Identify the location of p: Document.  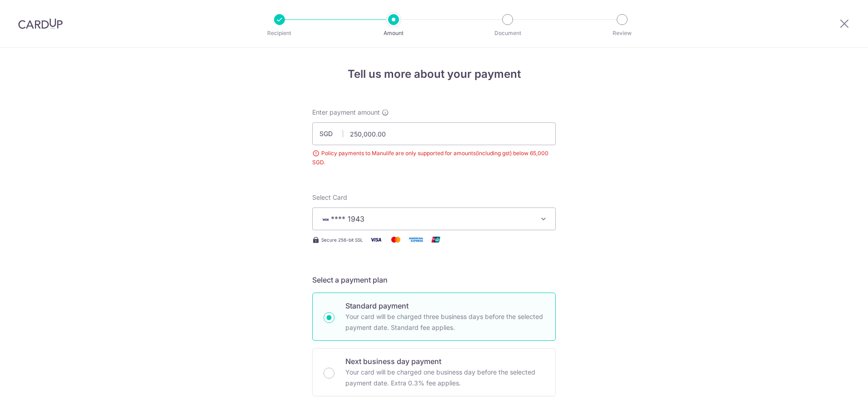
(508, 33).